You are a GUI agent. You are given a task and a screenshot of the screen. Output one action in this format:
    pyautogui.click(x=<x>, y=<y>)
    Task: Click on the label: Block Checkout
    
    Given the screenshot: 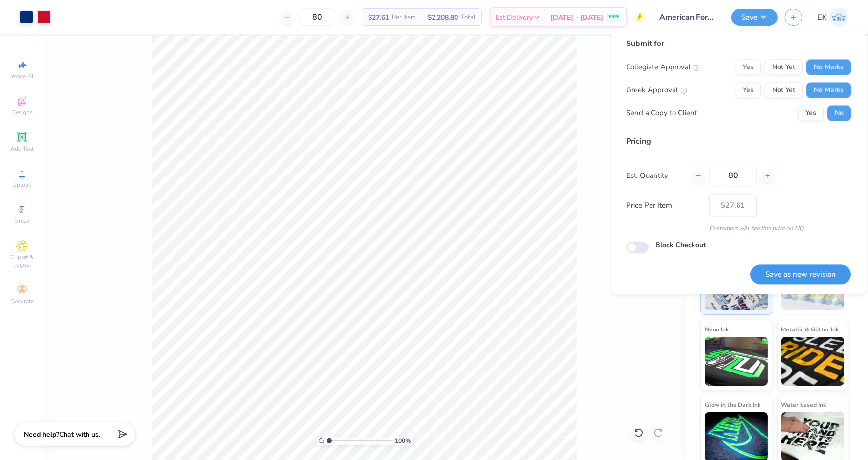 What is the action you would take?
    pyautogui.click(x=681, y=246)
    